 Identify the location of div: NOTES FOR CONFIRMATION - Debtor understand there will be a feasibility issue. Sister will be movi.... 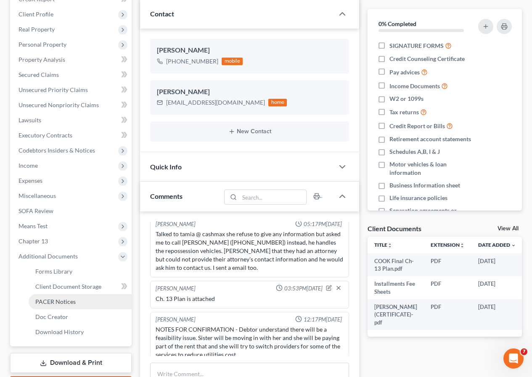
(249, 342).